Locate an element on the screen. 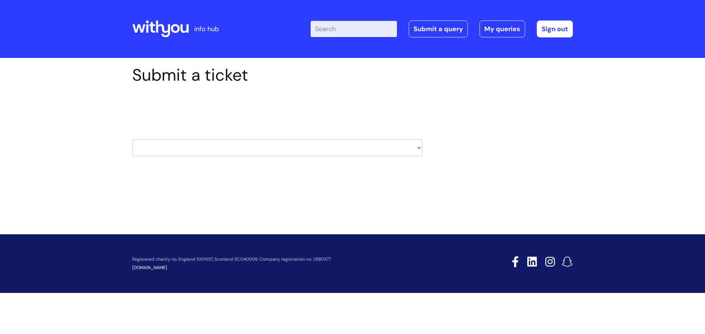  h1: Submit a ticket is located at coordinates (277, 75).